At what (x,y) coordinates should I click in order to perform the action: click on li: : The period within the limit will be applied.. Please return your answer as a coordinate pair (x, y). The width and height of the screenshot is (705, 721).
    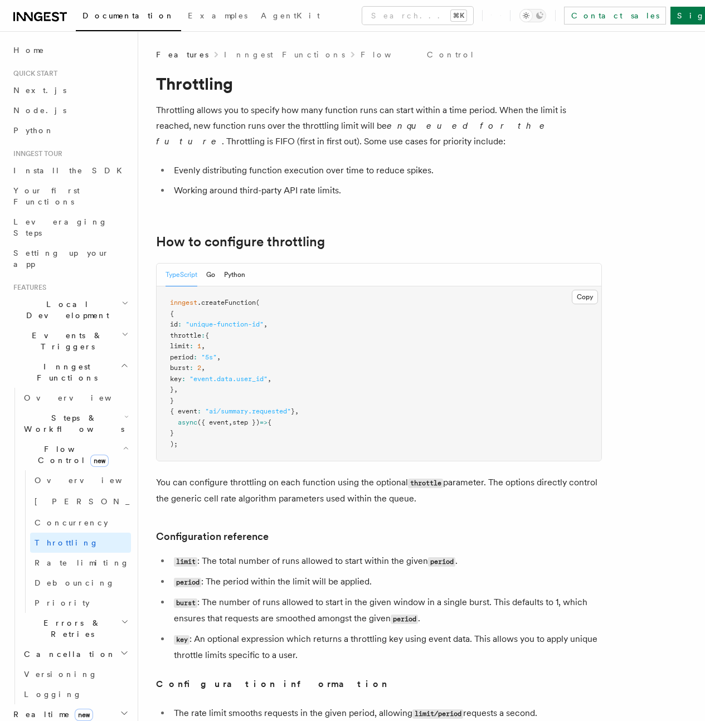
    Looking at the image, I should click on (386, 582).